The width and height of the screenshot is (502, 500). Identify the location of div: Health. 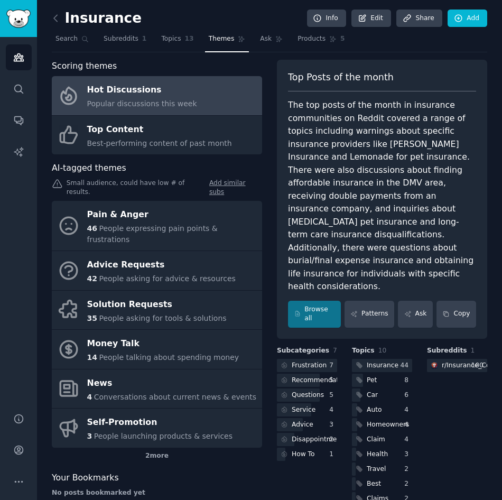
(377, 454).